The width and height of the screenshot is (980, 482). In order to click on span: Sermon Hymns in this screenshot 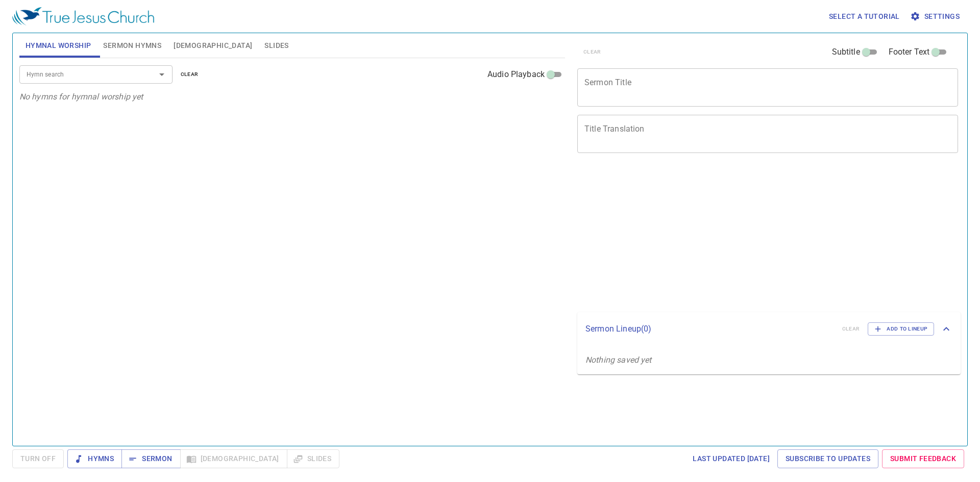, I will do `click(132, 45)`.